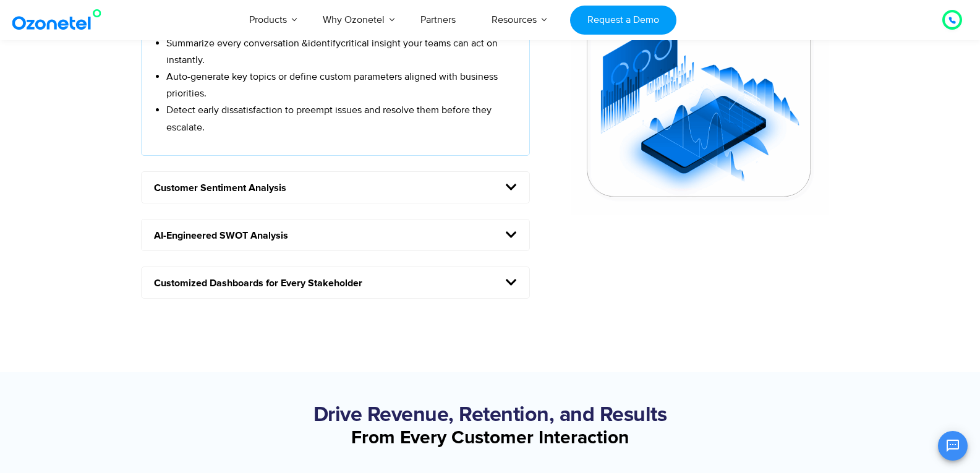 This screenshot has width=980, height=473. Describe the element at coordinates (336, 235) in the screenshot. I see `h5: AI-Engineered SWOT Analysis` at that location.